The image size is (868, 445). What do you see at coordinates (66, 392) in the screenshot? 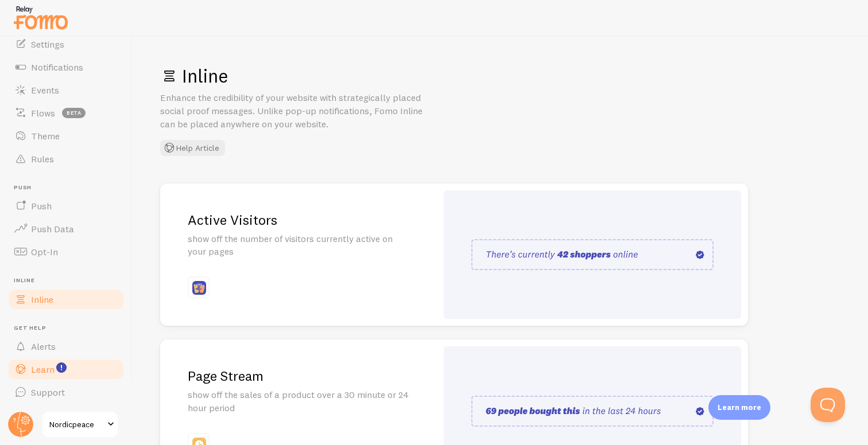
I see `a: Support` at bounding box center [66, 392].